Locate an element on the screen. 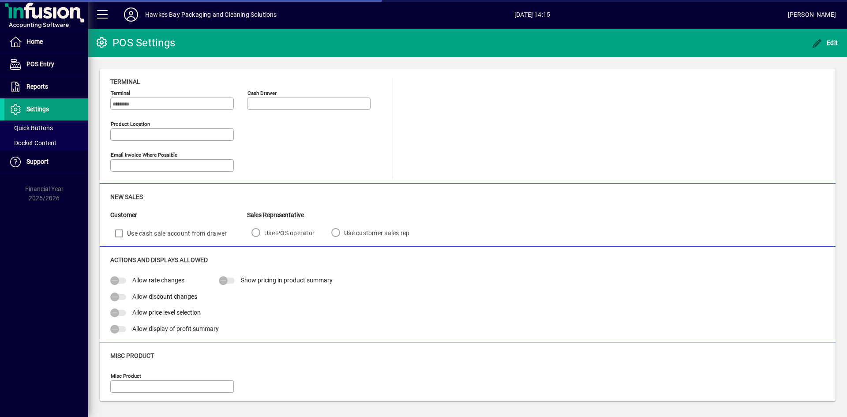  div: Hawkes Bay Packaging and Cleaning Solutions is located at coordinates (211, 15).